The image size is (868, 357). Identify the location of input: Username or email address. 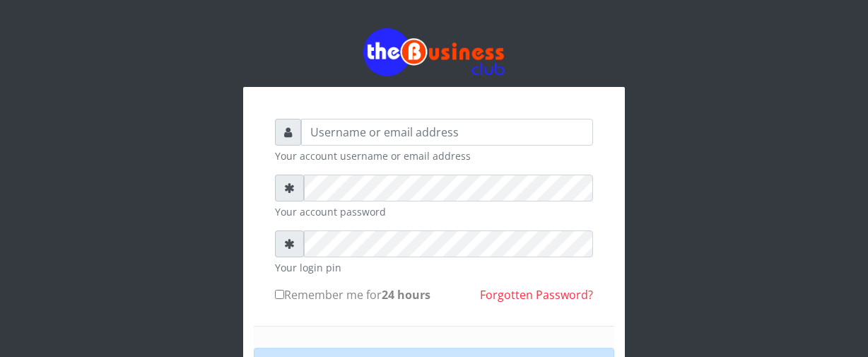
(446, 132).